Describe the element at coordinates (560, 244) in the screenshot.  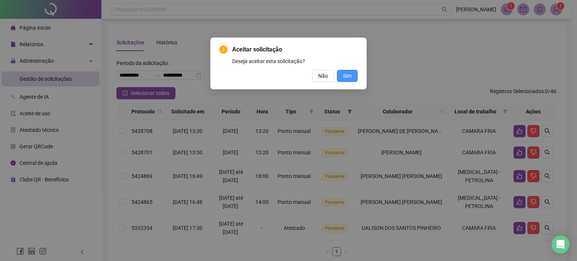
I see `div: Open Intercom Messenger` at that location.